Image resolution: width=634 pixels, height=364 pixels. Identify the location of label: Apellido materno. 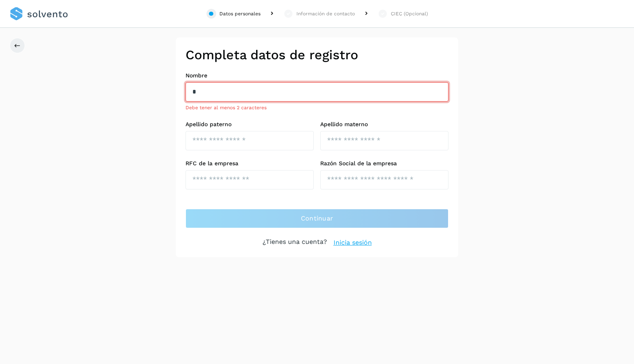
(384, 124).